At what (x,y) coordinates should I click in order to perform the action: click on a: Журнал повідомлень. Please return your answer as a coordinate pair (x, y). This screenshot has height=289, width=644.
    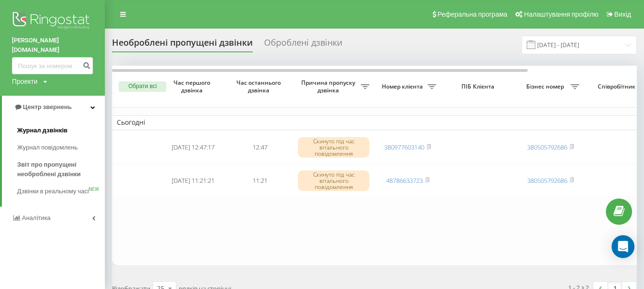
    Looking at the image, I should click on (61, 148).